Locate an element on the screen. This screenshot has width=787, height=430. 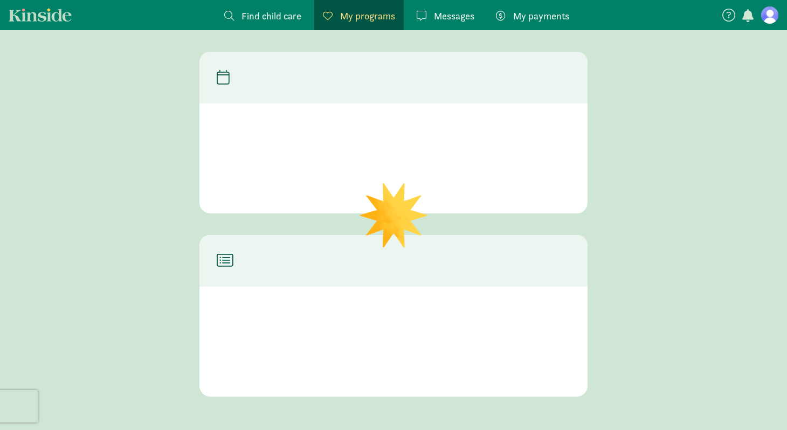
span: My programs is located at coordinates (367, 16).